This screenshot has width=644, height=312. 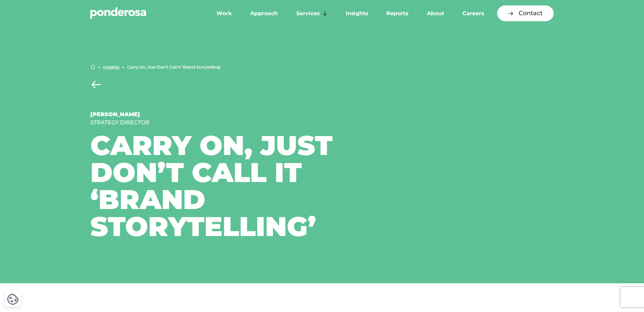 I want to click on a: Home, so click(x=93, y=67).